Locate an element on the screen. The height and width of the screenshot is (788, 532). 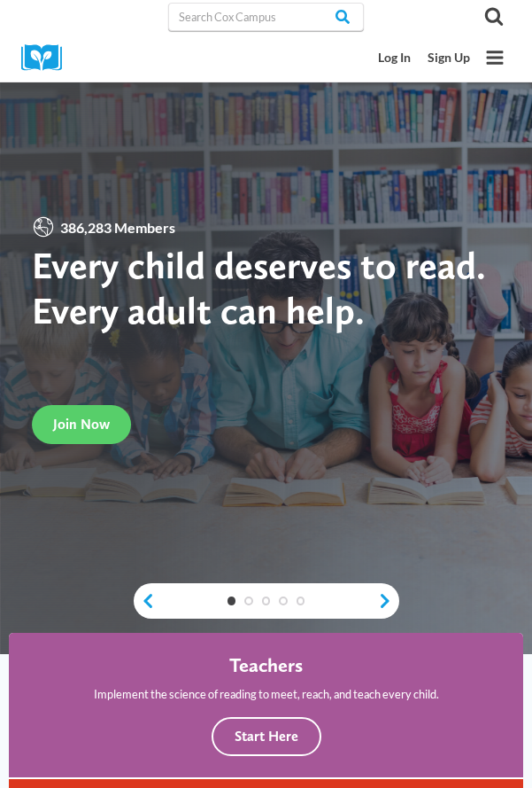
strong: Every child deserves to read. Every adult can help. is located at coordinates (259, 288).